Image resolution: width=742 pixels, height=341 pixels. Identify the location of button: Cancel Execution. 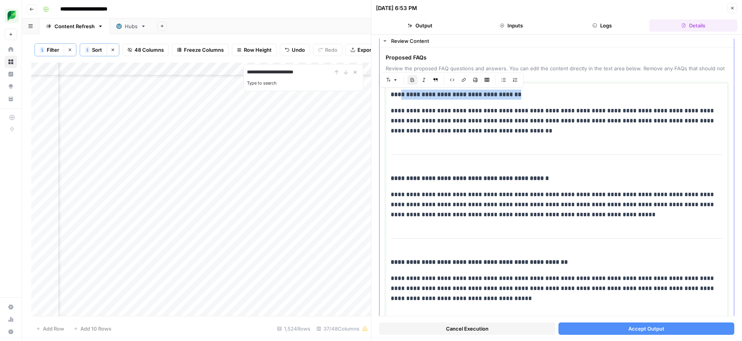
(467, 329).